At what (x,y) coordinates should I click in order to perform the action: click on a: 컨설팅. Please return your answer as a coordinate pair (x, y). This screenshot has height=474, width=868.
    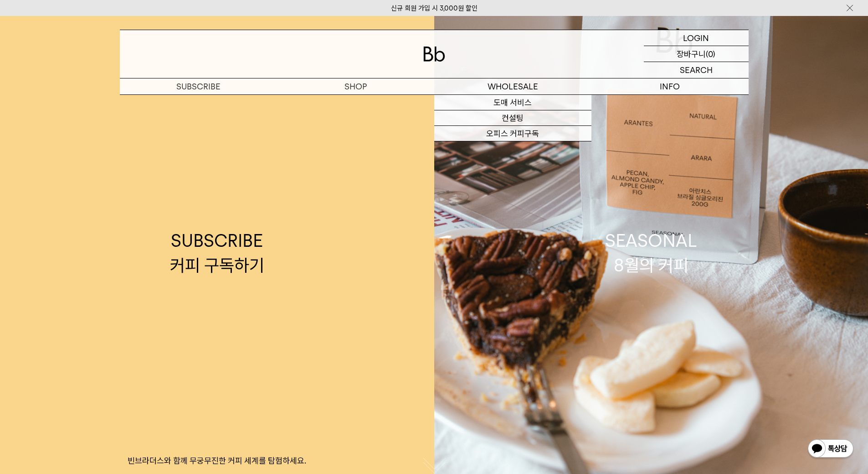
    Looking at the image, I should click on (513, 118).